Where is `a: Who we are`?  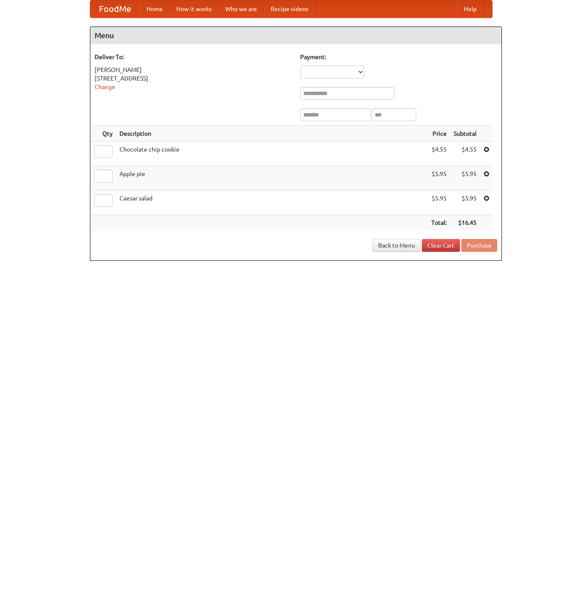
a: Who we are is located at coordinates (241, 9).